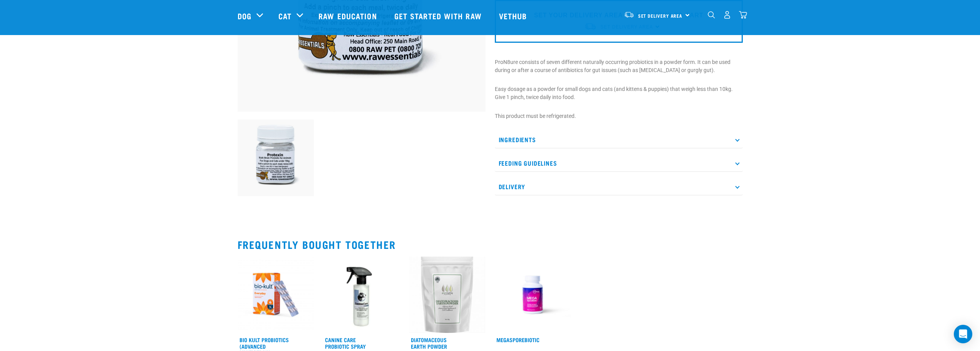 The width and height of the screenshot is (980, 351). Describe the element at coordinates (711, 15) in the screenshot. I see `img: home-icon-1@2x.png` at that location.